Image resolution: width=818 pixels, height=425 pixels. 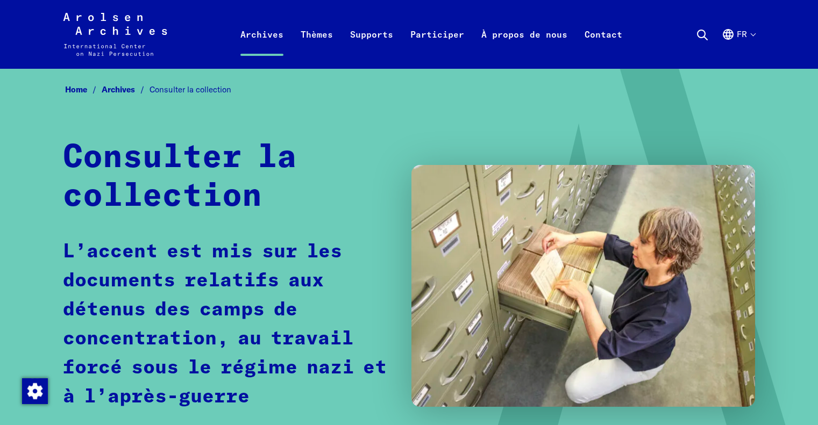 What do you see at coordinates (739, 47) in the screenshot?
I see `button: Français, sélection de la langue` at bounding box center [739, 47].